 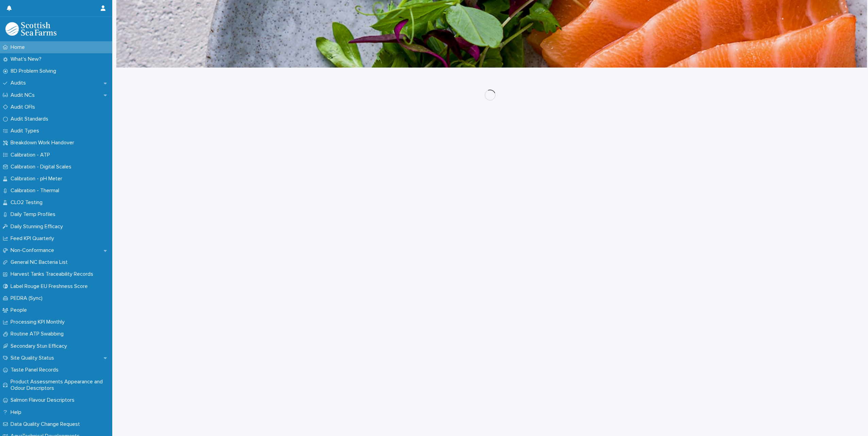 What do you see at coordinates (36, 190) in the screenshot?
I see `p: Calibration - Thermal` at bounding box center [36, 190].